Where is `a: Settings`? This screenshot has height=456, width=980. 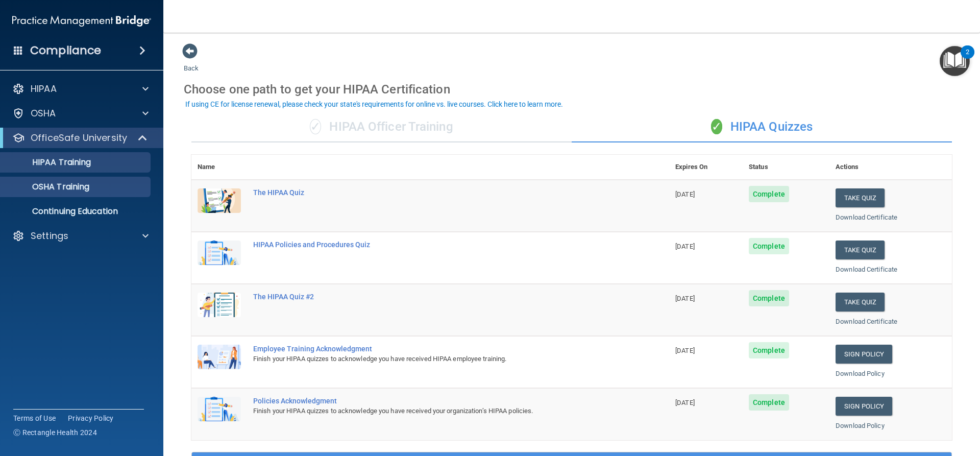 a: Settings is located at coordinates (80, 236).